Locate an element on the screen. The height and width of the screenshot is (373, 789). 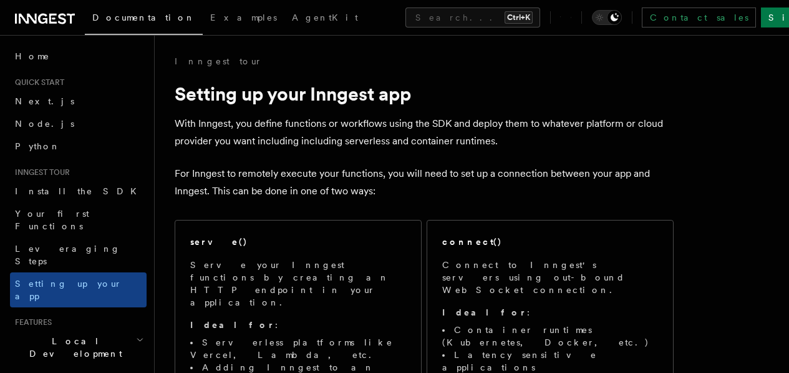
span: Setting up your app is located at coordinates (69, 290).